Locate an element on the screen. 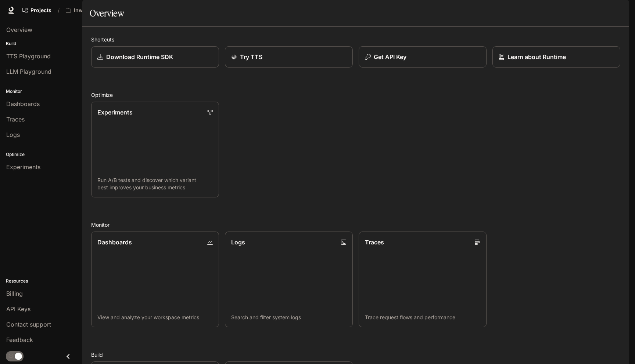  a: DashboardsView and analyze your workspace metrics is located at coordinates (155, 279).